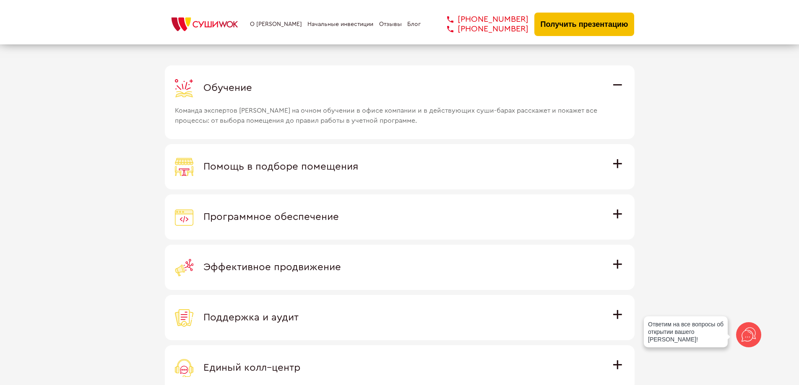  What do you see at coordinates (228, 88) in the screenshot?
I see `span: Обучение` at bounding box center [228, 88].